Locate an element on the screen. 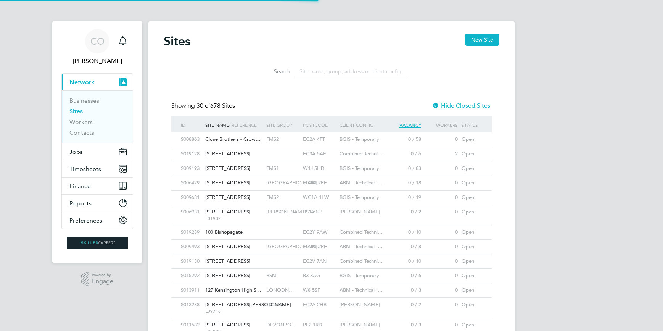 The image size is (663, 331). button: Preferences is located at coordinates (97, 220).